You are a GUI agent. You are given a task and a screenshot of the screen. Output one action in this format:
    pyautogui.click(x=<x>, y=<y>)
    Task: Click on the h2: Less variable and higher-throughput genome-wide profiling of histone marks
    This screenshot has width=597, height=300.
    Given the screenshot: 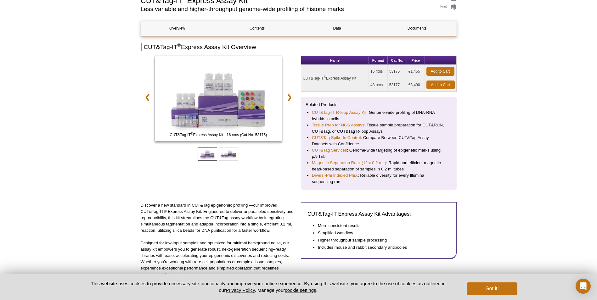 What is the action you would take?
    pyautogui.click(x=284, y=9)
    